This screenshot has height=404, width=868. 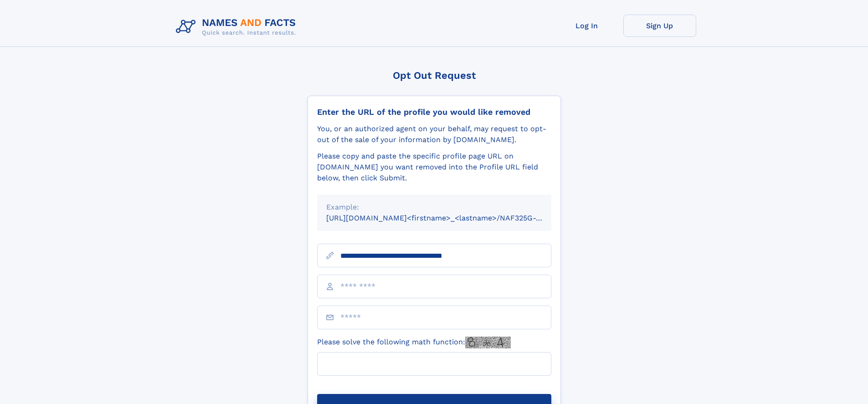 What do you see at coordinates (434, 208) in the screenshot?
I see `div: Example:` at bounding box center [434, 208].